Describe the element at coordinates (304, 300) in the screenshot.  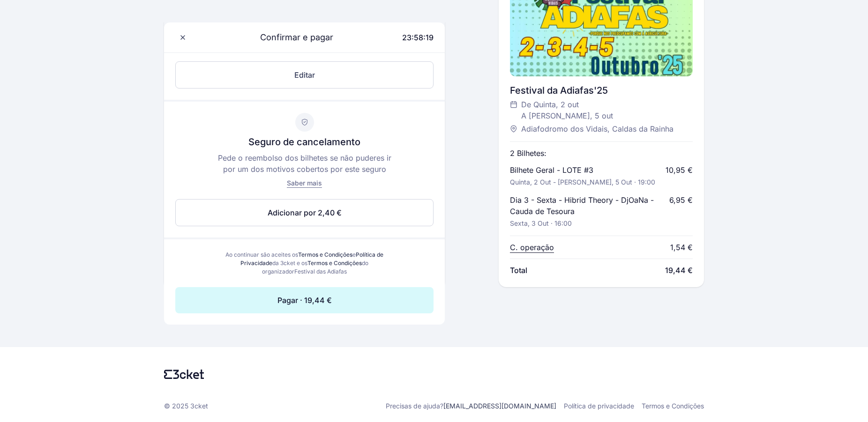
I see `button: Pagar · 19,44 €` at that location.